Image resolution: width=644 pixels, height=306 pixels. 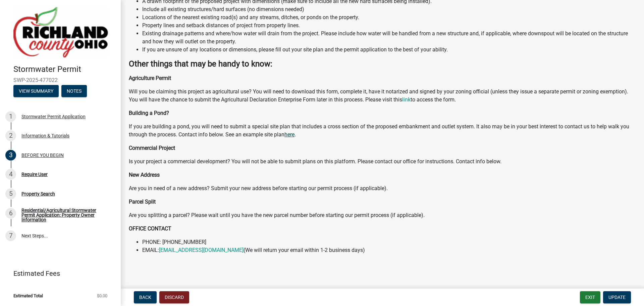 What do you see at coordinates (383, 188) in the screenshot?
I see `p: Are you in need of a new address? Submit your new address before starting our permit process (if ...` at bounding box center [383, 188].